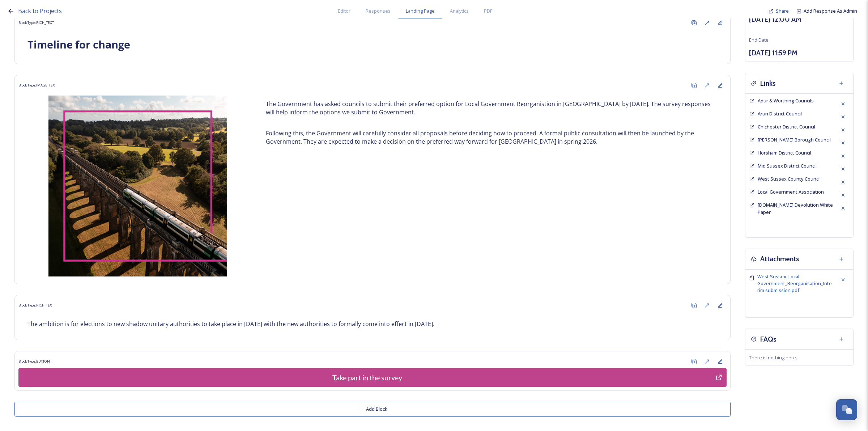  I want to click on span: Arun District Council, so click(780, 114).